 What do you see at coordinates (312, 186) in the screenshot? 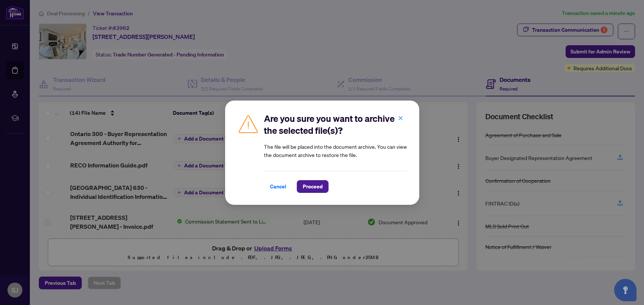
I see `span: Proceed` at bounding box center [312, 186].